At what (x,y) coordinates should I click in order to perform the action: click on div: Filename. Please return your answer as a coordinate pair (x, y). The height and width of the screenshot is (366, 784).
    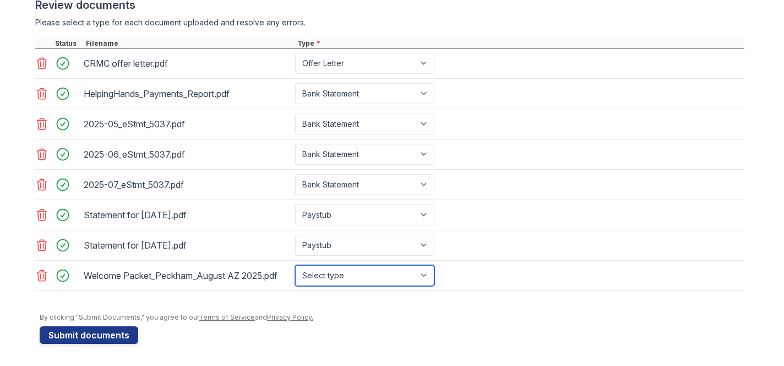
    Looking at the image, I should click on (190, 44).